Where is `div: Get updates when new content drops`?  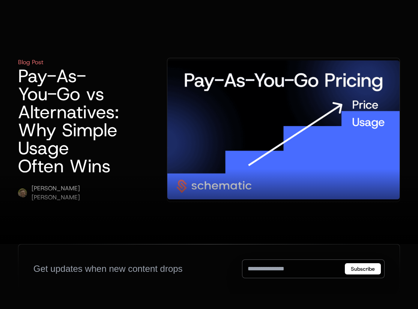
div: Get updates when new content drops is located at coordinates (108, 269).